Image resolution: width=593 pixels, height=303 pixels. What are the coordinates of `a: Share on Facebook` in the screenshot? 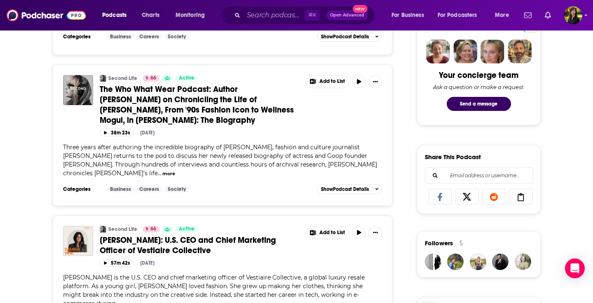 It's located at (440, 197).